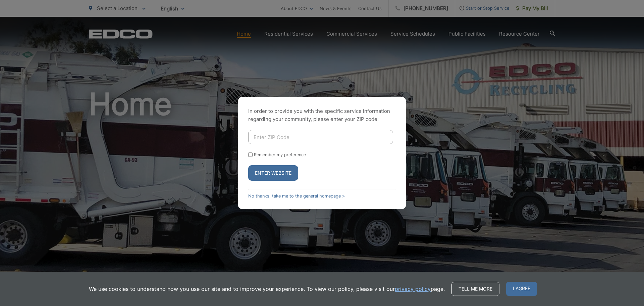  I want to click on input: Enter ZIP Code, so click(321, 137).